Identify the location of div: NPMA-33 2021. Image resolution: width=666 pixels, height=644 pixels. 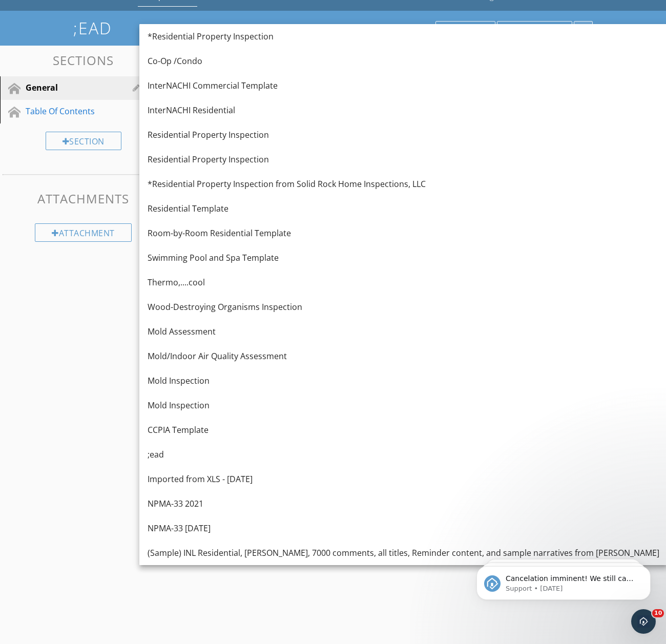
(404, 503).